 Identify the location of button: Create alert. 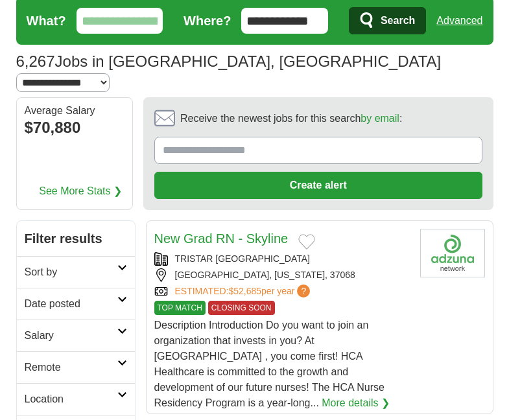
(319, 185).